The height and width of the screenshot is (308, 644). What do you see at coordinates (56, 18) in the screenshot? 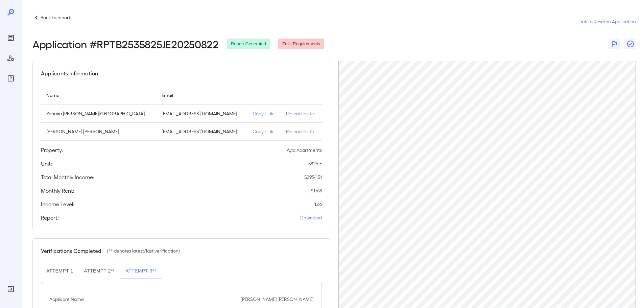
I see `p: Back to reports` at bounding box center [56, 18].